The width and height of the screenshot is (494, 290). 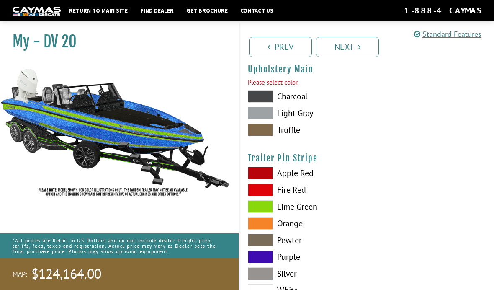 I want to click on label: Truffle, so click(x=303, y=130).